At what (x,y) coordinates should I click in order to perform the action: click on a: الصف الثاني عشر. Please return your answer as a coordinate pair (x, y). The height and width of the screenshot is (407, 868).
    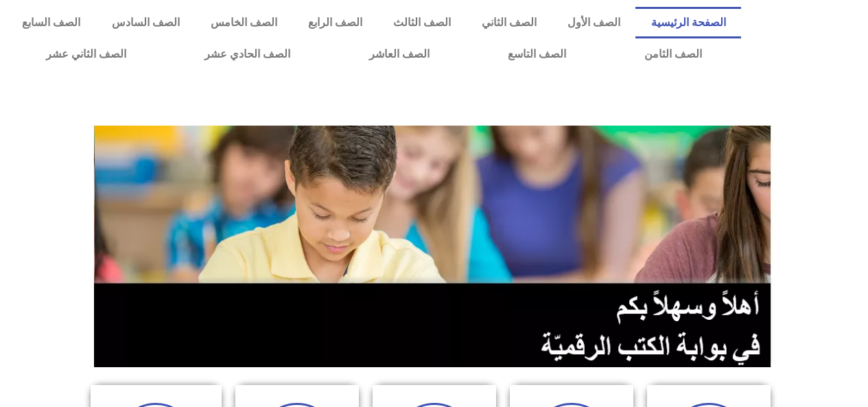
    Looking at the image, I should click on (86, 55).